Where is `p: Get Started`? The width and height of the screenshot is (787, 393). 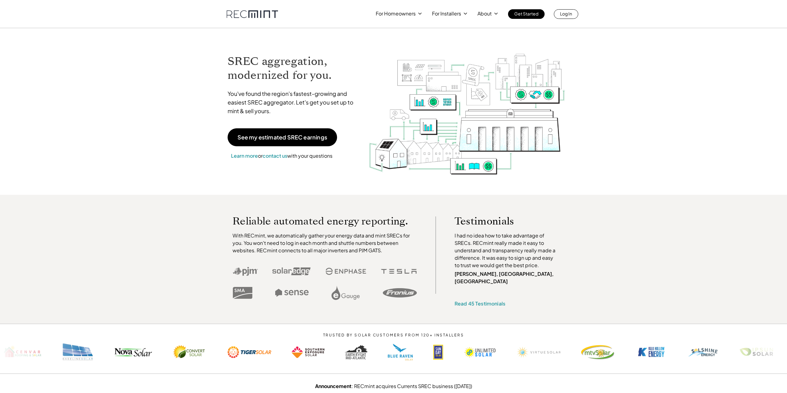
p: Get Started is located at coordinates (526, 14).